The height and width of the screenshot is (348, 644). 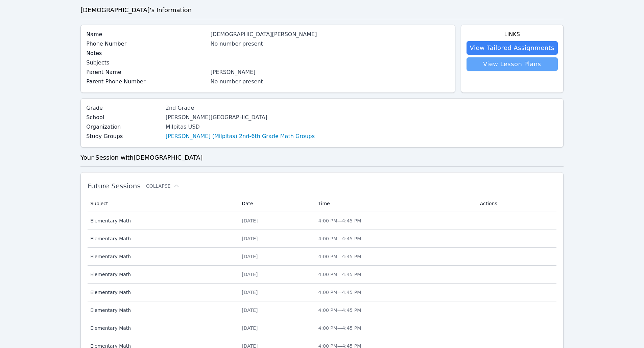 What do you see at coordinates (146, 44) in the screenshot?
I see `label: Phone Number` at bounding box center [146, 44].